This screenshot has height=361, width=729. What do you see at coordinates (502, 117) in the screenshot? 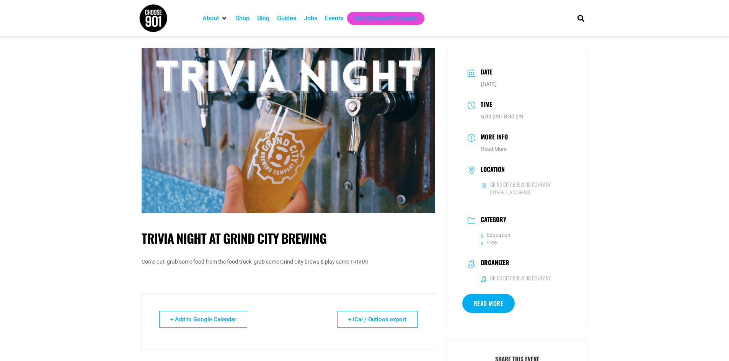
I see `abbr: 6:30 pm - 8:30 pm` at bounding box center [502, 117].